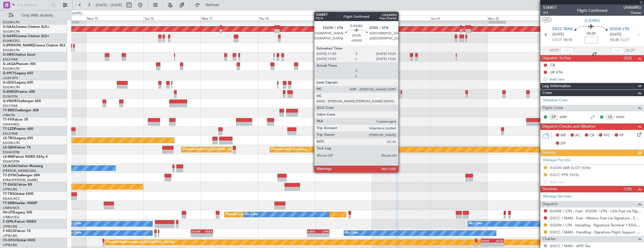 This screenshot has width=644, height=248. Describe the element at coordinates (9, 175) in the screenshot. I see `span: T7-DYN` at that location.